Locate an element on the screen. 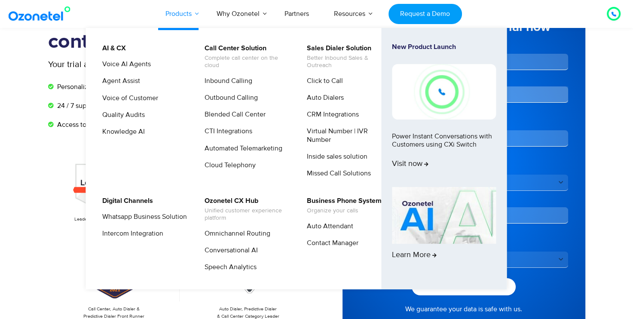 The image size is (633, 319). a: Inbound Calling is located at coordinates (226, 81).